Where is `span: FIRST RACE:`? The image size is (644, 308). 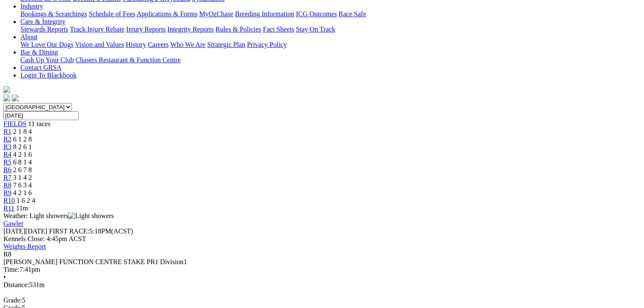
span: FIRST RACE: is located at coordinates (69, 231).